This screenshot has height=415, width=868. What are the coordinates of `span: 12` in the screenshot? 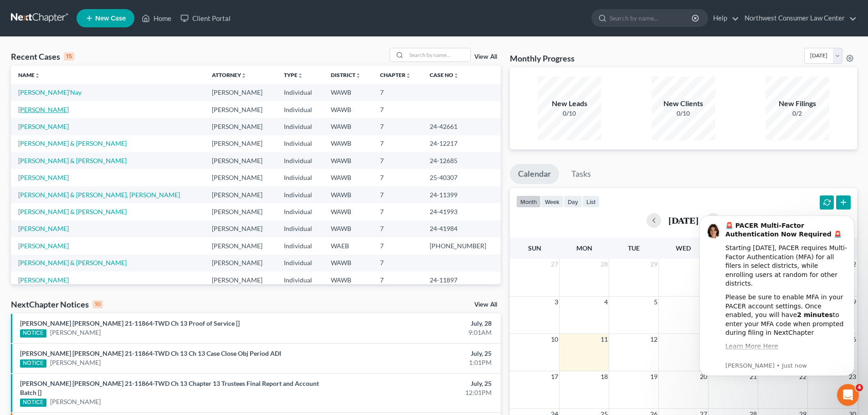 It's located at (654, 339).